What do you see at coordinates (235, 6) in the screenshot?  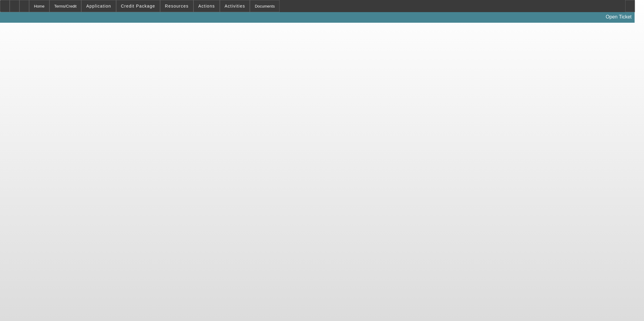 I see `span: Activities` at bounding box center [235, 6].